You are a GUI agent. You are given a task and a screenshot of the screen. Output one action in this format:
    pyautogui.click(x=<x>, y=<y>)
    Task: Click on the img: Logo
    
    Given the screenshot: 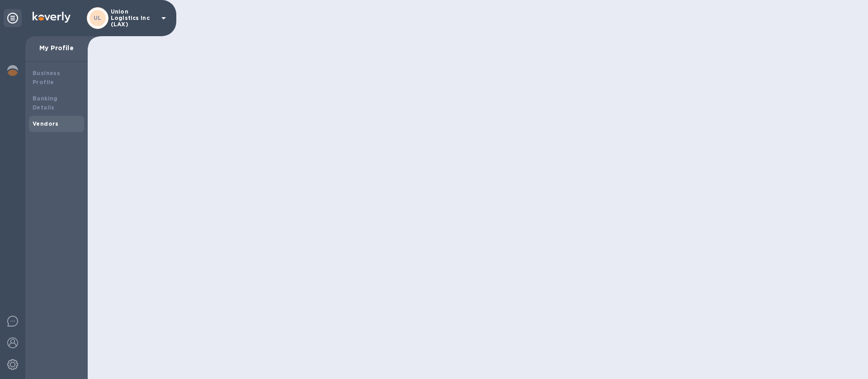 What is the action you would take?
    pyautogui.click(x=51, y=17)
    